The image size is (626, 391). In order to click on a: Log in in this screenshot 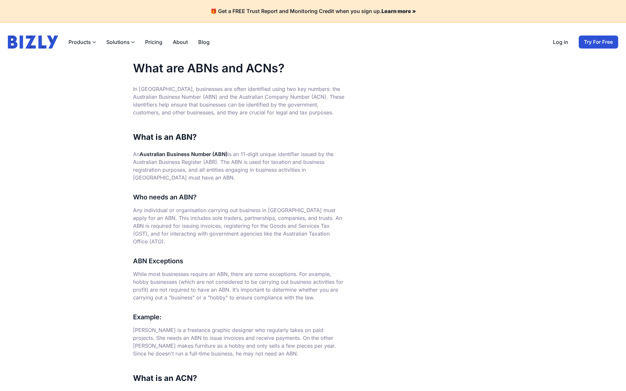, I will do `click(560, 42)`.